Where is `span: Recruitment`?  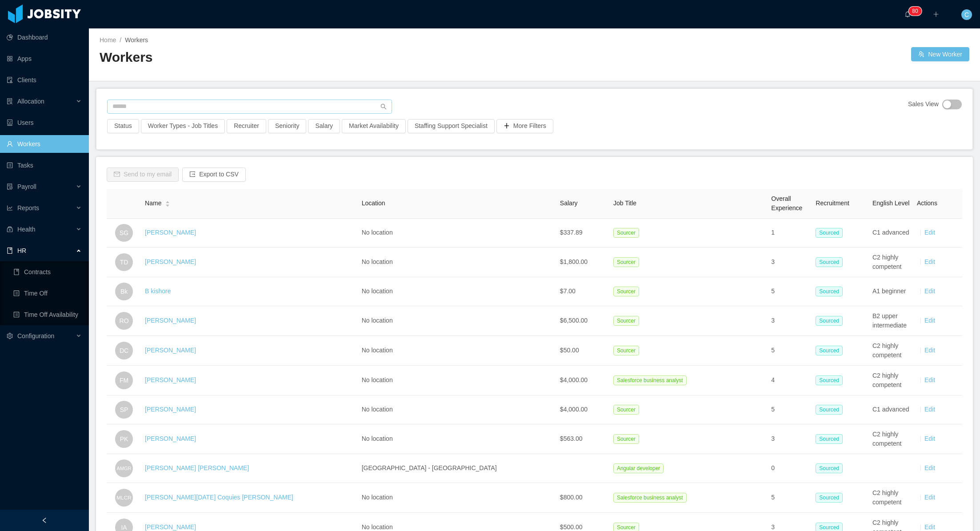 span: Recruitment is located at coordinates (832, 203).